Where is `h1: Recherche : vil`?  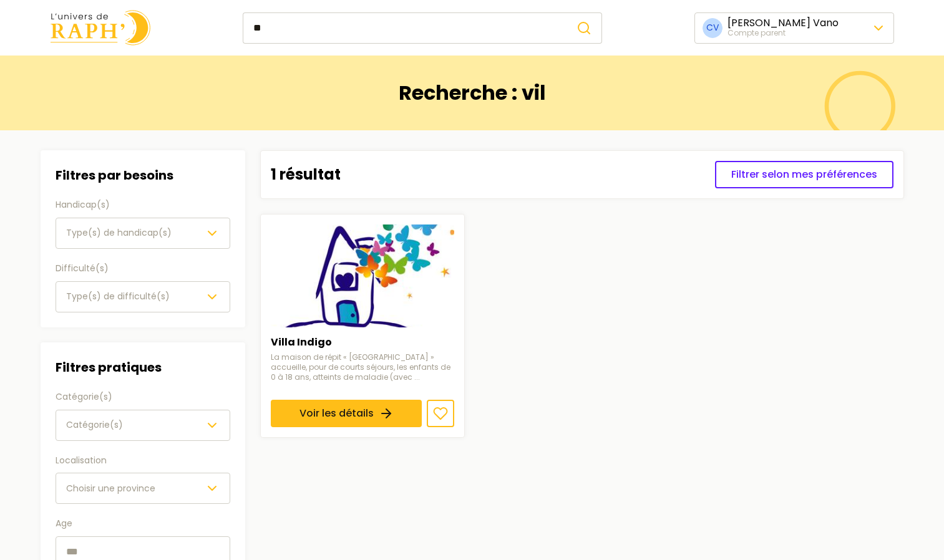
h1: Recherche : vil is located at coordinates (473, 93).